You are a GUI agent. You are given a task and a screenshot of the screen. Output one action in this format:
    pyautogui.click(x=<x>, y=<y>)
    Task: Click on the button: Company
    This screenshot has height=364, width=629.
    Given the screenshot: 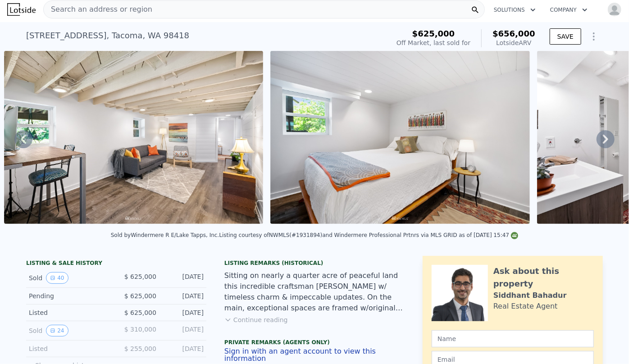 What is the action you would take?
    pyautogui.click(x=569, y=10)
    